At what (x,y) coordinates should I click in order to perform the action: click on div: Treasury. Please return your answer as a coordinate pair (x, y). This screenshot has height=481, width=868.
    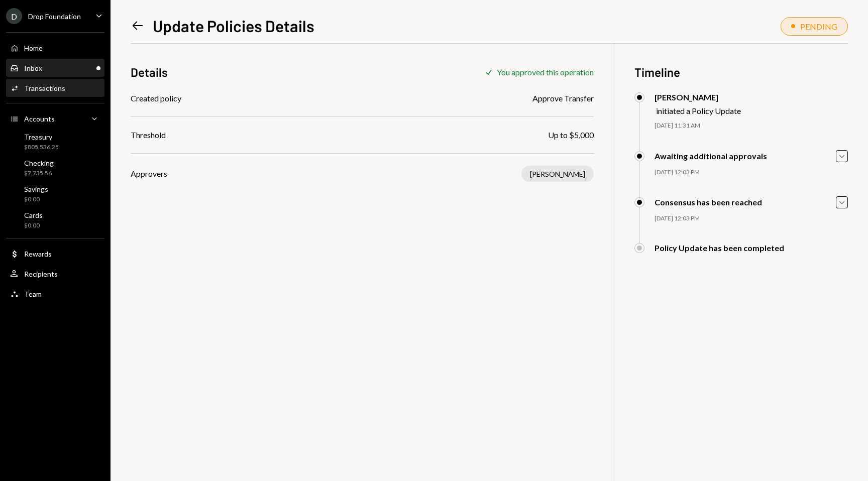
    Looking at the image, I should click on (41, 137).